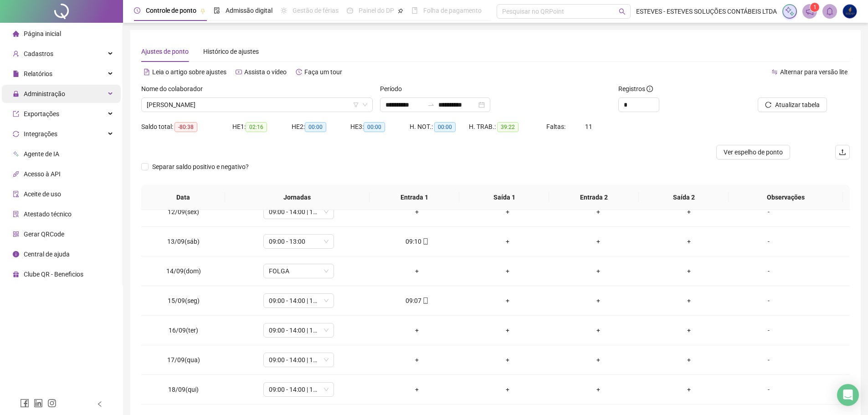 This screenshot has height=415, width=868. Describe the element at coordinates (44, 235) in the screenshot. I see `span: Gerar QRCode` at that location.